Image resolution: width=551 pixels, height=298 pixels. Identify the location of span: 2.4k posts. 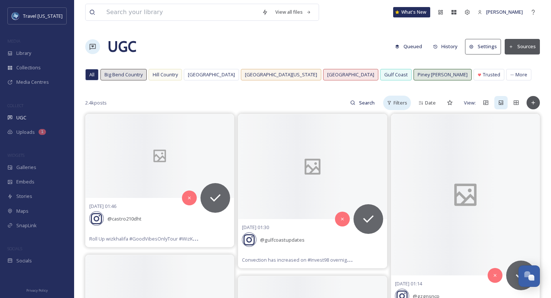
(96, 103).